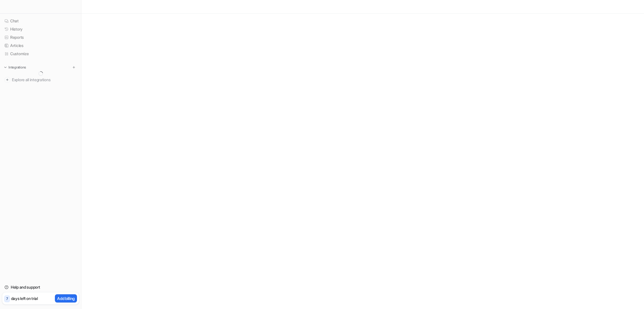 The height and width of the screenshot is (309, 644). What do you see at coordinates (40, 37) in the screenshot?
I see `a: Reports` at bounding box center [40, 37].